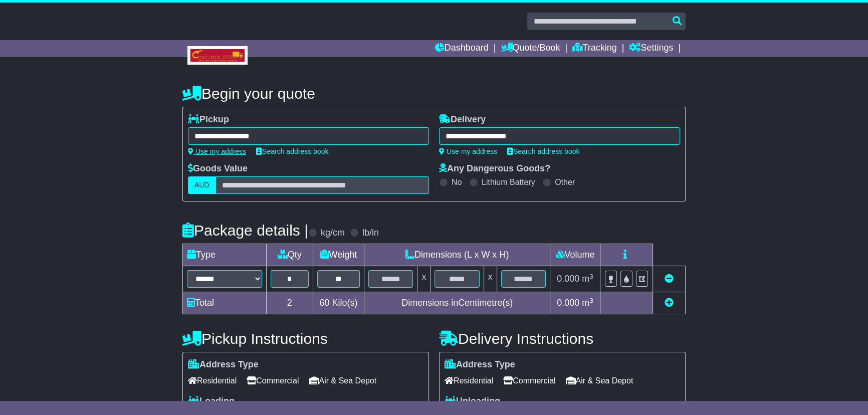 Image resolution: width=868 pixels, height=415 pixels. Describe the element at coordinates (651, 49) in the screenshot. I see `a: Settings` at that location.